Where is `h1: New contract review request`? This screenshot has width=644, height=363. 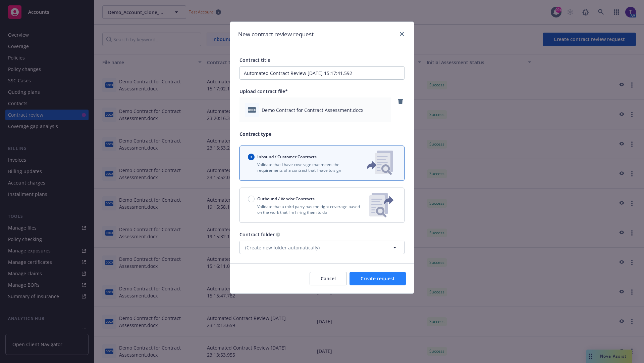
h1: New contract review request is located at coordinates (275, 35).